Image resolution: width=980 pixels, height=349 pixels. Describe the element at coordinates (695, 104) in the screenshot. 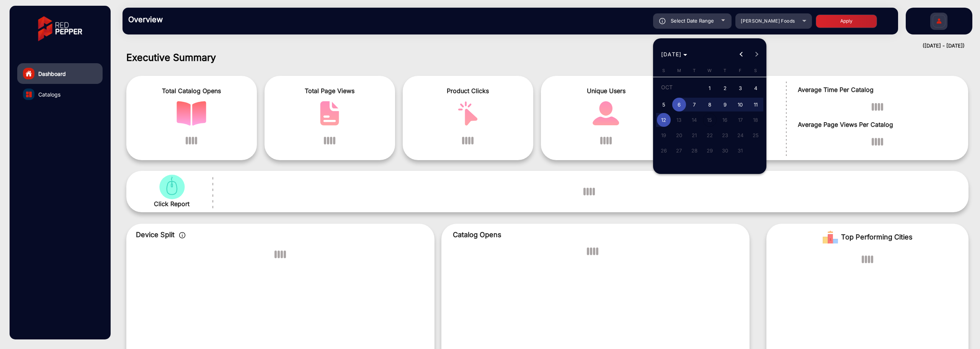

I see `button: October 7, 2025` at that location.